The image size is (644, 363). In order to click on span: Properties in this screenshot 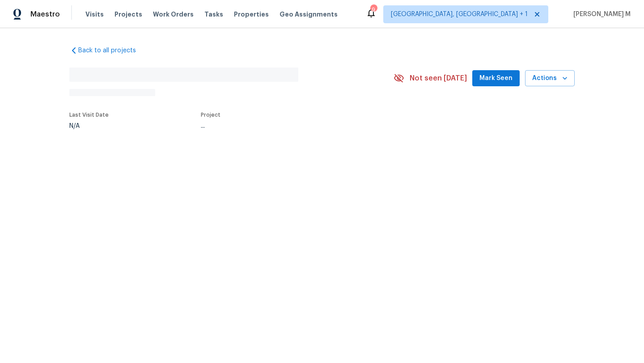, I will do `click(251, 14)`.